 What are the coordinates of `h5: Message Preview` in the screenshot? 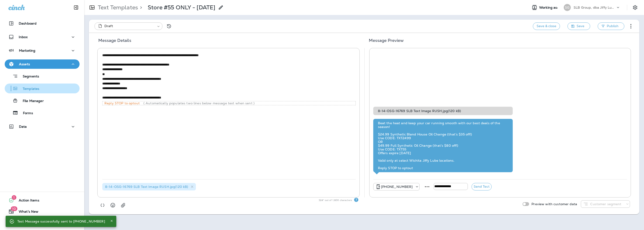 It's located at (499, 42).